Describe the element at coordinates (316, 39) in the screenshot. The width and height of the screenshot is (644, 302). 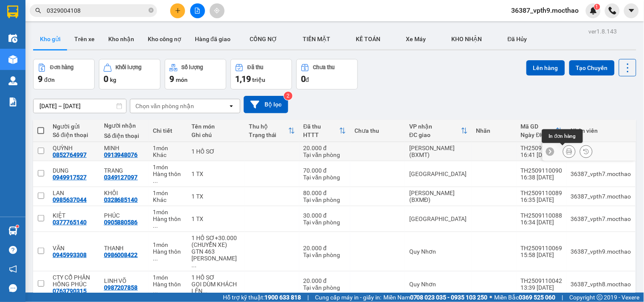
I see `span: TIỀN MẶT` at that location.